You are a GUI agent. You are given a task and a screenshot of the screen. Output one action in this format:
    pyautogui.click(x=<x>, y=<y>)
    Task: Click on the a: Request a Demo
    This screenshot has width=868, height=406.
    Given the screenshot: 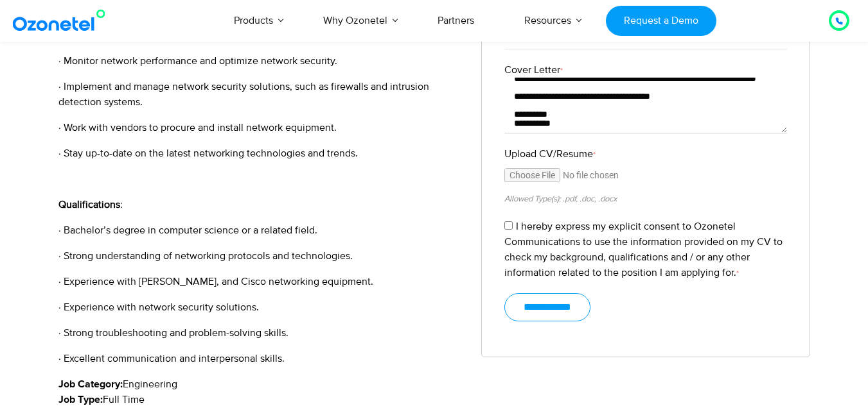 What is the action you would take?
    pyautogui.click(x=661, y=20)
    